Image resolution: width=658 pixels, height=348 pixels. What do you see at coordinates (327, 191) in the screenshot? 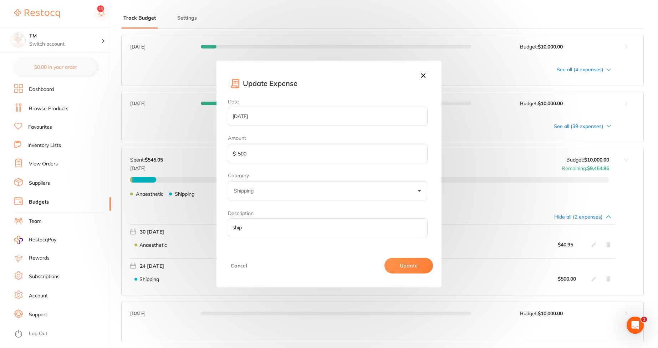
I see `button: Shipping` at bounding box center [327, 191].